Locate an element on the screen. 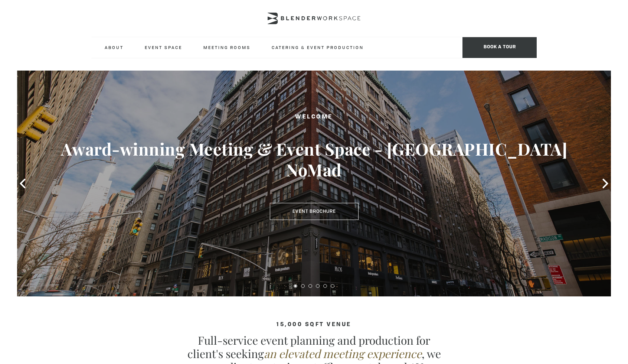 This screenshot has height=364, width=628. a: Event Brochure is located at coordinates (314, 211).